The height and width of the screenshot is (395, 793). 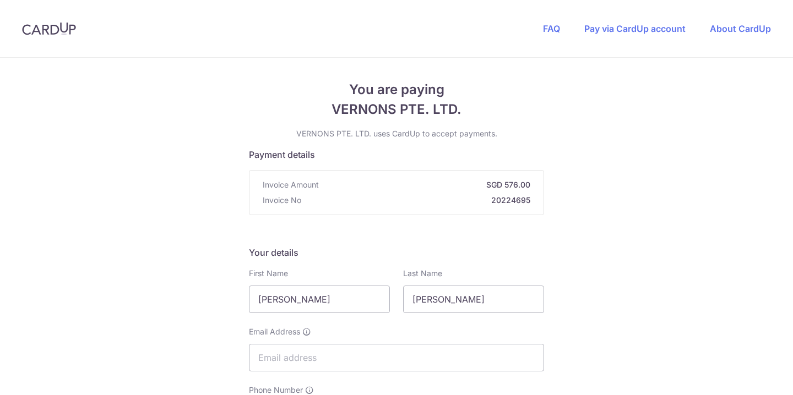 I want to click on p: VERNONS PTE. LTD. uses CardUp to accept payments., so click(x=397, y=134).